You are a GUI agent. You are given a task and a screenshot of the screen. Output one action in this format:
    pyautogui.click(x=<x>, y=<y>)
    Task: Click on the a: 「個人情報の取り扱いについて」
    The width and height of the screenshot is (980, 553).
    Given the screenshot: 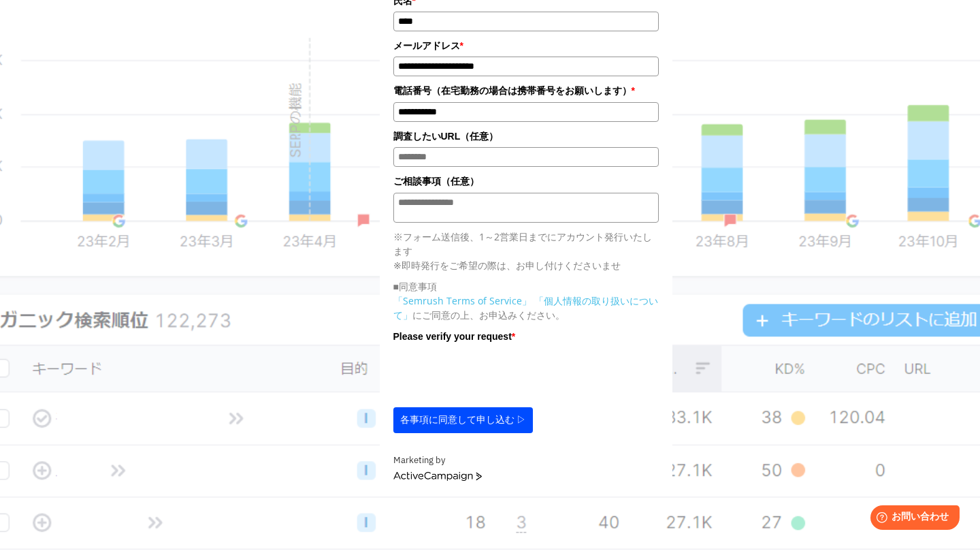 What is the action you would take?
    pyautogui.click(x=526, y=308)
    